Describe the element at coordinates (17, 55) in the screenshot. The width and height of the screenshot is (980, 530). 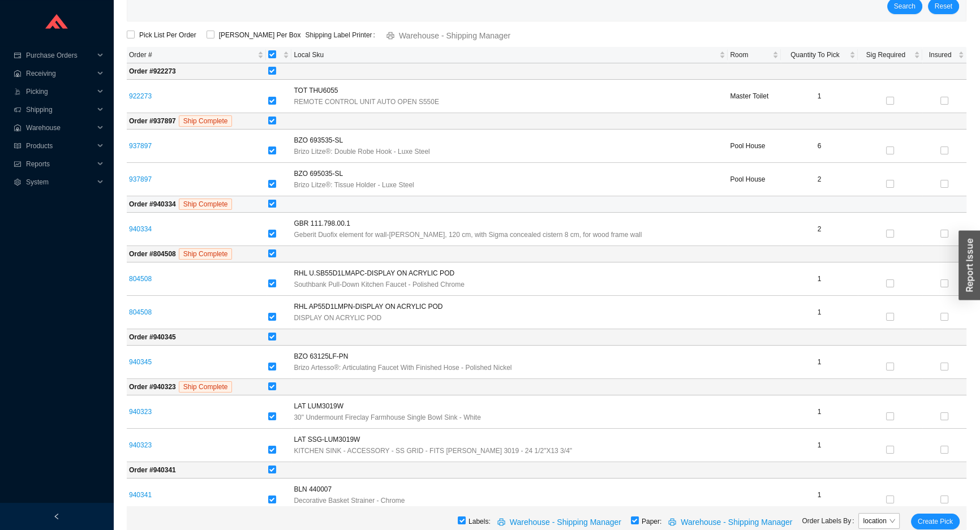
I see `span: credit-card` at that location.